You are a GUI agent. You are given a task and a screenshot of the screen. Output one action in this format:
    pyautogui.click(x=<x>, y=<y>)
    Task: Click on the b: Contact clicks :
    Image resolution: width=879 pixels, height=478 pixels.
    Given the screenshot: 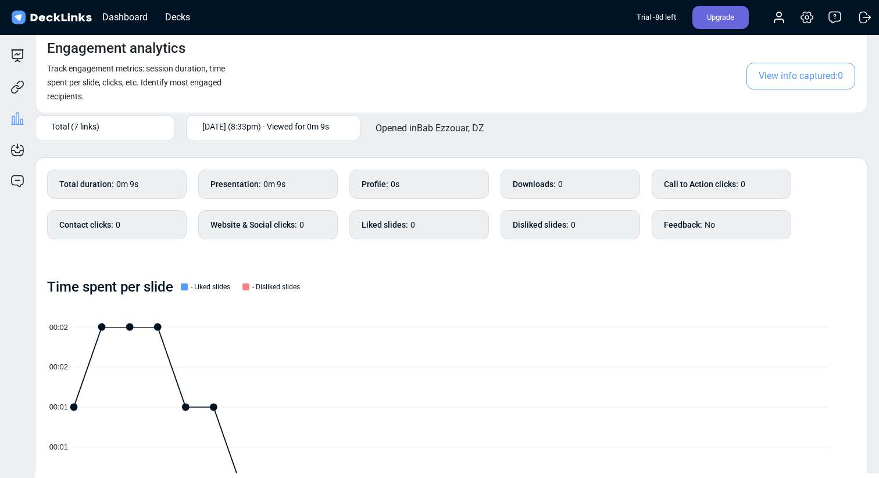 What is the action you would take?
    pyautogui.click(x=86, y=225)
    